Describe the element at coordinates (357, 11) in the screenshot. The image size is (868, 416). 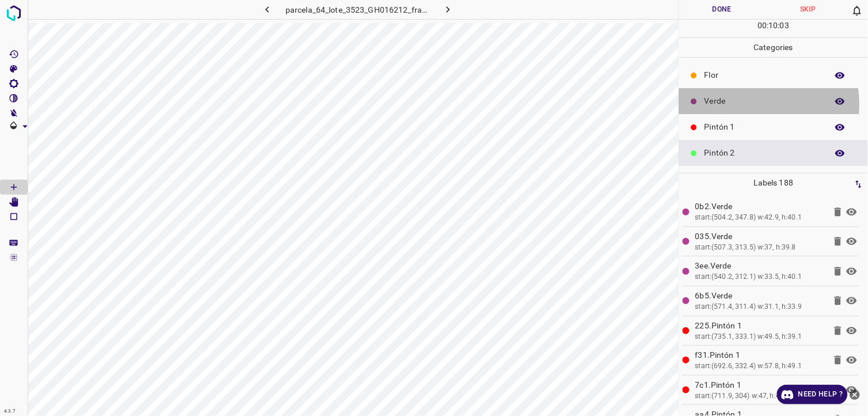
I see `h6: parcela_64_lote_3523_GH016212_frame_00052_50283.jpg` at that location.